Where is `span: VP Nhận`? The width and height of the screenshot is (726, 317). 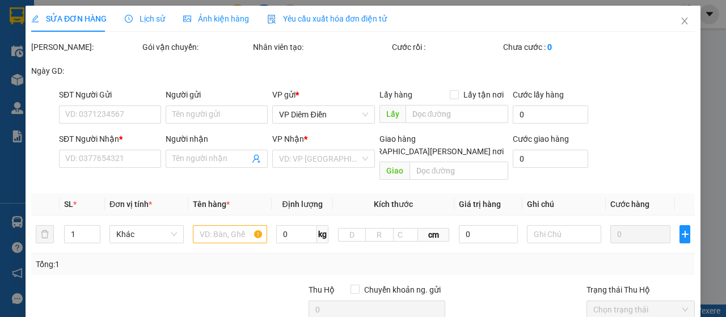 span: VP Nhận is located at coordinates (288, 139).